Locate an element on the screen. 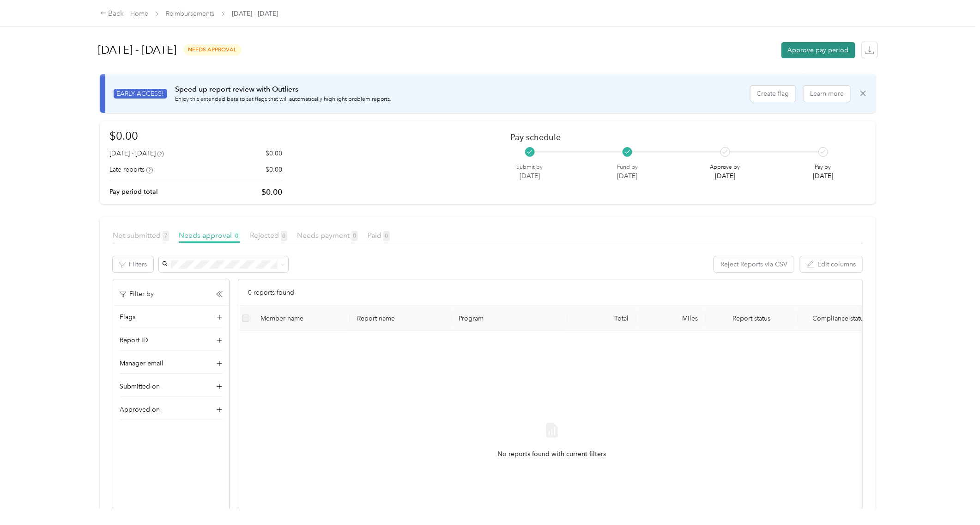 This screenshot has width=980, height=525. p: Submit by is located at coordinates (530, 167).